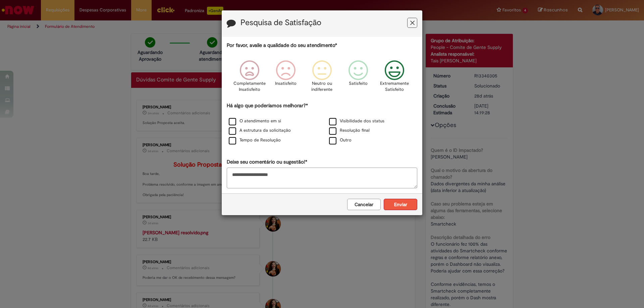 The width and height of the screenshot is (644, 308). What do you see at coordinates (401, 204) in the screenshot?
I see `button: Enviar` at bounding box center [401, 204].